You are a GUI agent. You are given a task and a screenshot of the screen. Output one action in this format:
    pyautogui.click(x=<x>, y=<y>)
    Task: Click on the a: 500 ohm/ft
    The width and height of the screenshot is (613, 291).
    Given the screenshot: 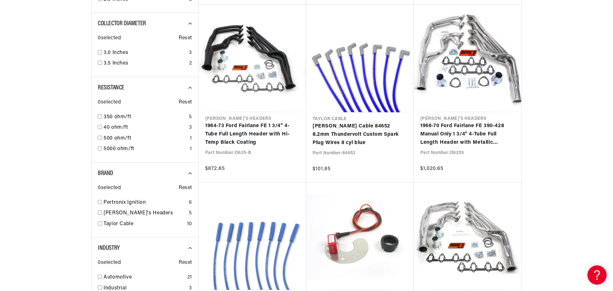 What is the action you would take?
    pyautogui.click(x=145, y=139)
    